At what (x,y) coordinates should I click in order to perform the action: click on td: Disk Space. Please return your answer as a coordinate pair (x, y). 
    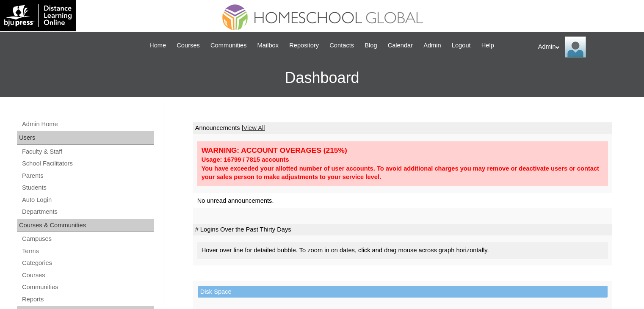
    Looking at the image, I should click on (403, 292).